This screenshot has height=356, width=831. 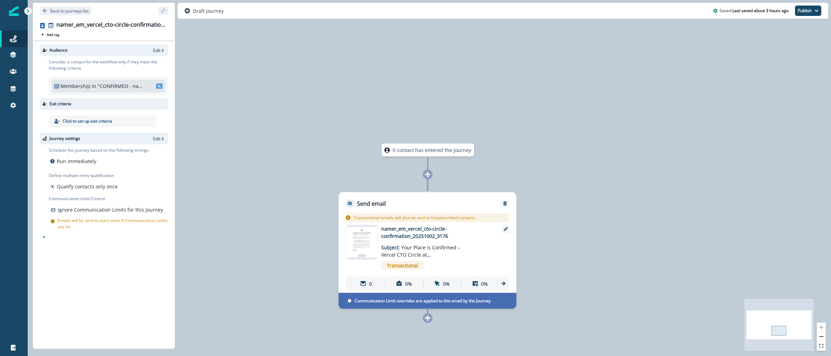 I want to click on p: Exit criteria, so click(x=60, y=104).